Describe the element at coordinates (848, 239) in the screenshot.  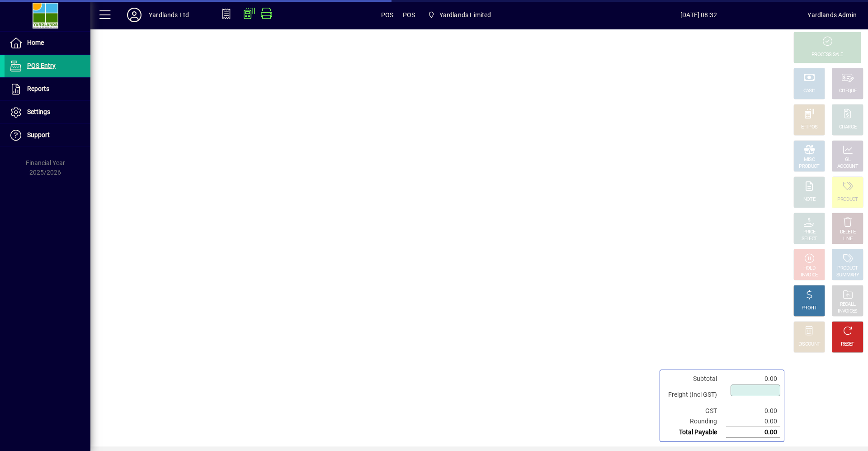
I see `div: LINE` at that location.